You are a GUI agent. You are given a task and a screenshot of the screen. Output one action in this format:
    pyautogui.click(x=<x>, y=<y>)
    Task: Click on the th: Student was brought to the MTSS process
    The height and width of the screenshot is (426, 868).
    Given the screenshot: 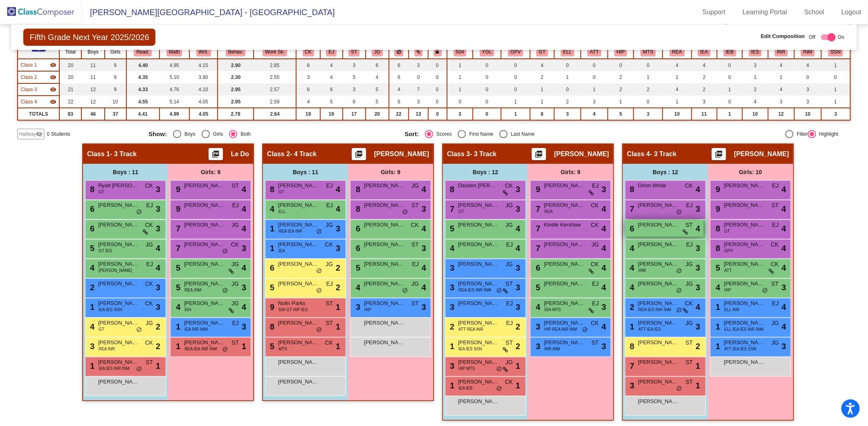 What is the action you would take?
    pyautogui.click(x=648, y=52)
    